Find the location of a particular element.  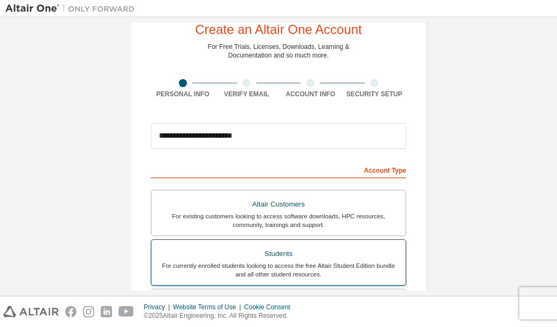

img: linkedin.svg is located at coordinates (106, 312).